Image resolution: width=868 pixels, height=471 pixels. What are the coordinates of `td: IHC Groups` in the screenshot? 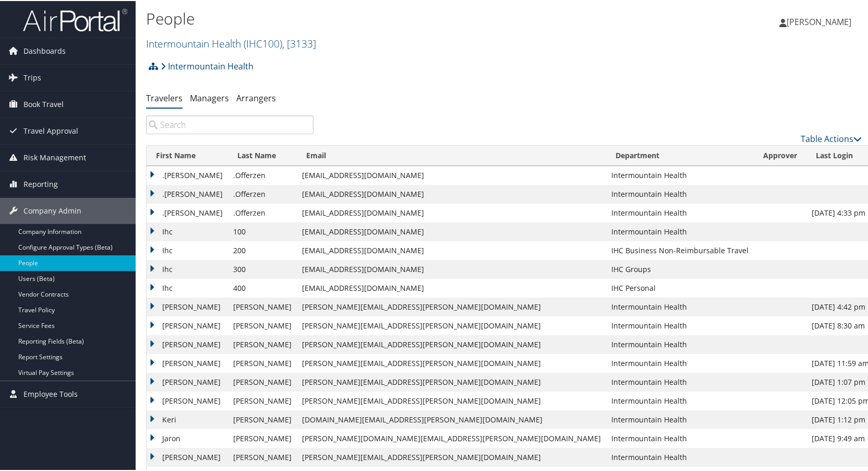 It's located at (680, 269).